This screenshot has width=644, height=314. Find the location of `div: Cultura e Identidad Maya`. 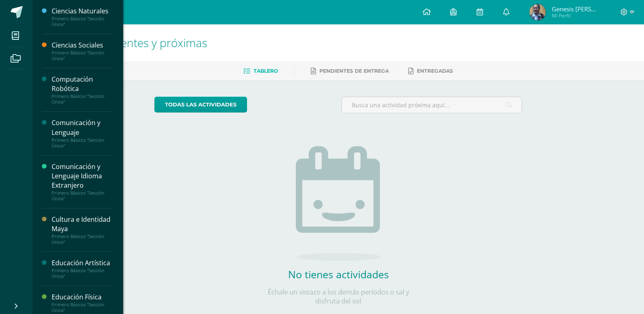

div: Cultura e Identidad Maya is located at coordinates (83, 224).